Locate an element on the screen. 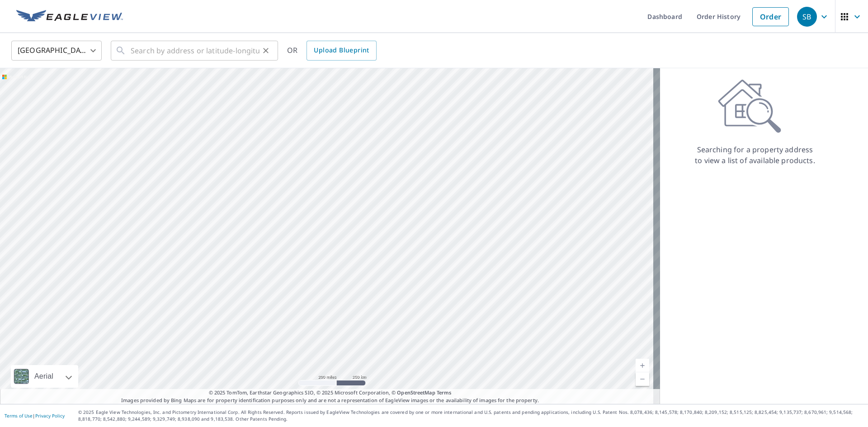 The image size is (868, 427). span: © 2025 TomTom, Earthstar Geographics SIO, © 2025 Microsoft Corporation, © is located at coordinates (330, 392).